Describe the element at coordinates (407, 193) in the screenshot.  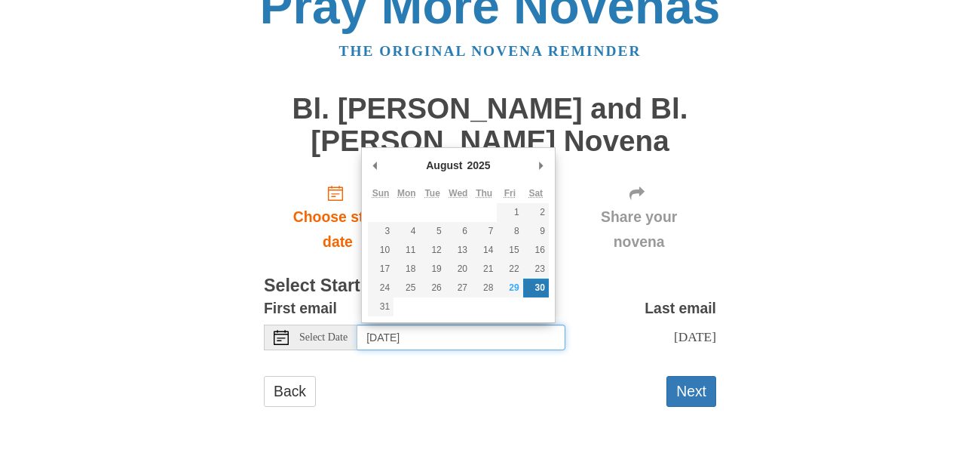
I see `abbr: Monday` at that location.